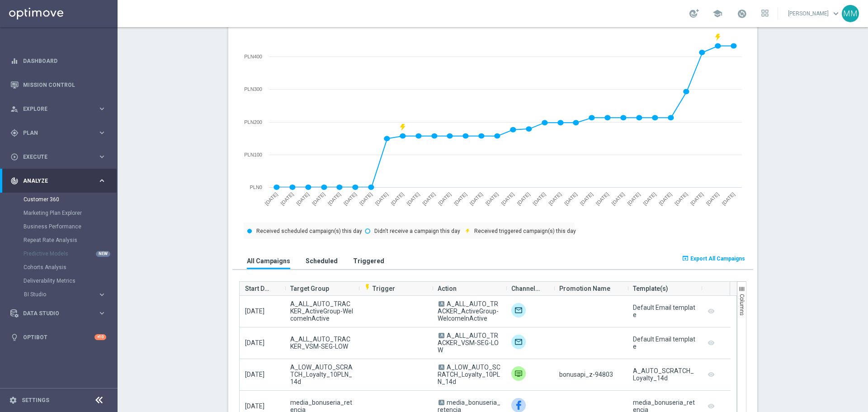  I want to click on h3: Scheduled, so click(321, 261).